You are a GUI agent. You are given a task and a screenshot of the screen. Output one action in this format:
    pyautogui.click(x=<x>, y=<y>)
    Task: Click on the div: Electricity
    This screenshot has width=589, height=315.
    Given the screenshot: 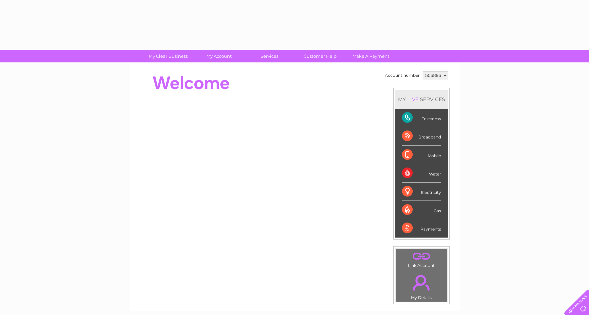 What is the action you would take?
    pyautogui.click(x=421, y=191)
    